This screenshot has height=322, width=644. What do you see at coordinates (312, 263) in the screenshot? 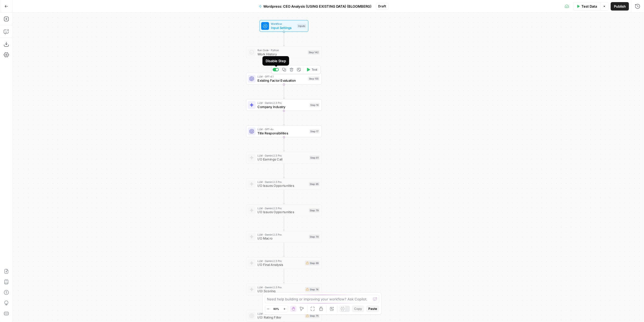
I see `div: Step 69` at bounding box center [312, 263].